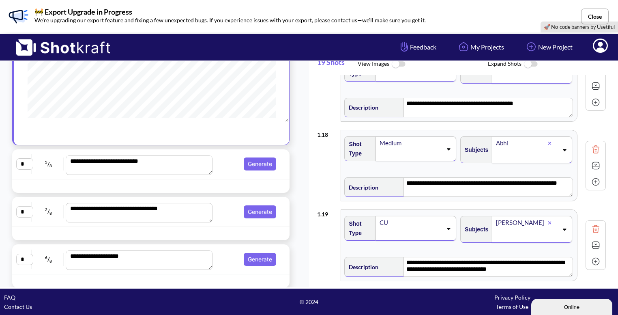 This screenshot has height=315, width=618. Describe the element at coordinates (480, 47) in the screenshot. I see `a: My Projects` at that location.